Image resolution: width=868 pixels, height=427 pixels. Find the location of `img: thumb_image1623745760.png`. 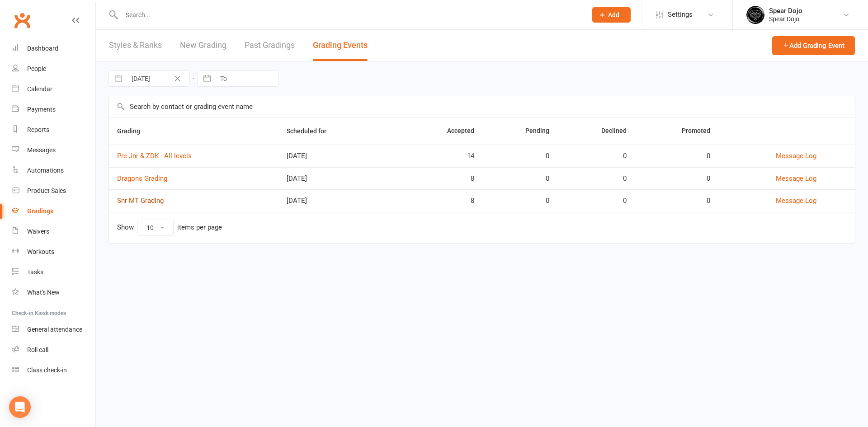

img: thumb_image1623745760.png is located at coordinates (756, 15).